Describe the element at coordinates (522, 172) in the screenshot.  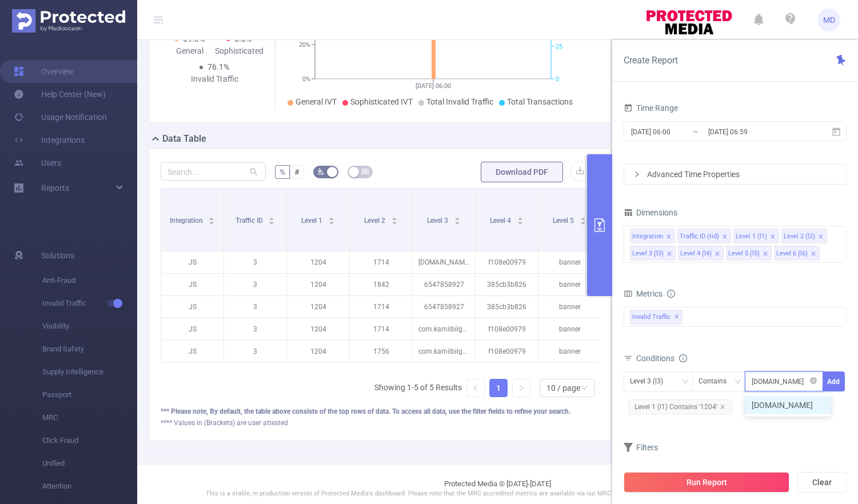
I see `button: Download PDF` at that location.